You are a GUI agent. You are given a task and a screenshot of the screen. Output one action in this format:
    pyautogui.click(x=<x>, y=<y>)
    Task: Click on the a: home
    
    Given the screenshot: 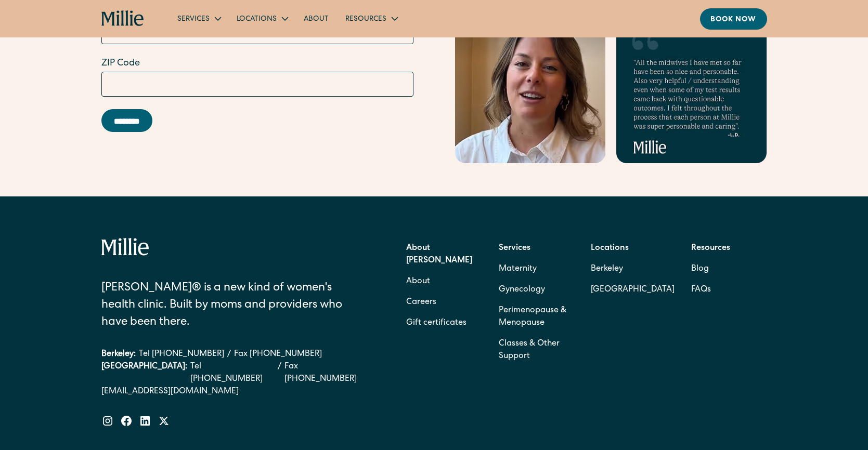 What is the action you would take?
    pyautogui.click(x=123, y=19)
    